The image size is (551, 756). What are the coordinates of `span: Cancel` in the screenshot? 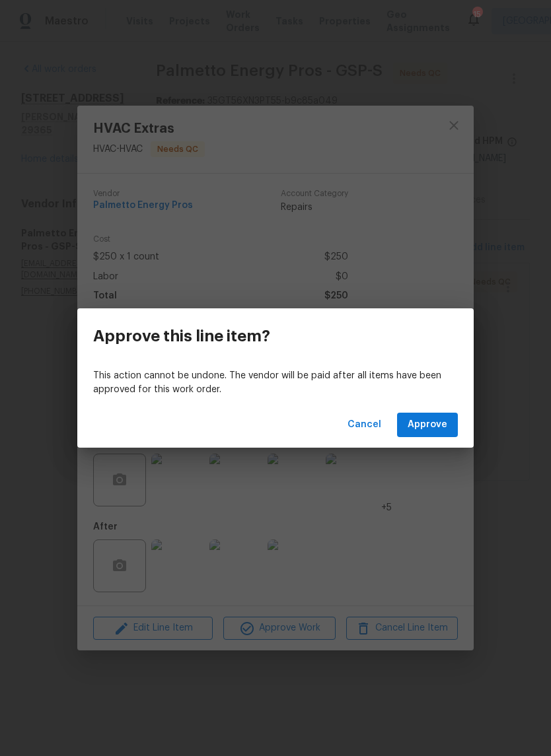 It's located at (364, 425).